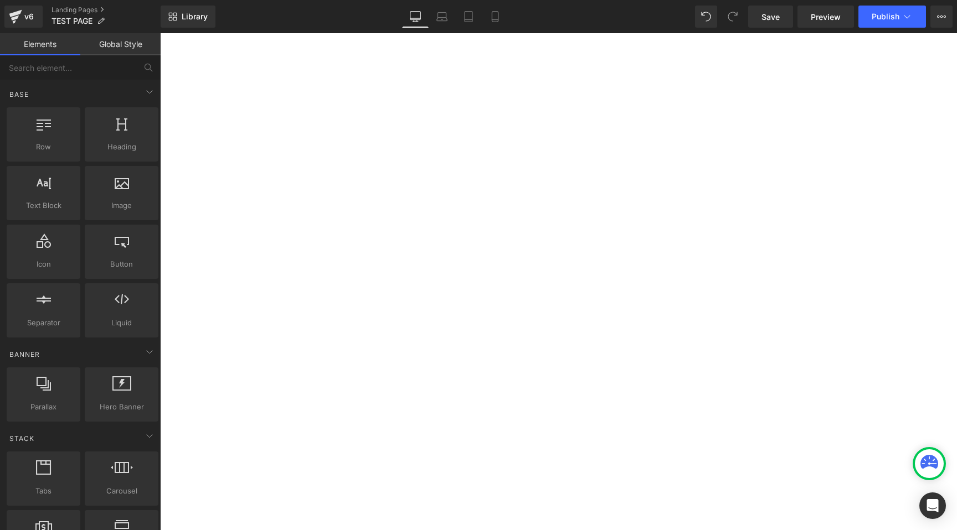 This screenshot has height=530, width=957. What do you see at coordinates (415, 17) in the screenshot?
I see `a: Desktop` at bounding box center [415, 17].